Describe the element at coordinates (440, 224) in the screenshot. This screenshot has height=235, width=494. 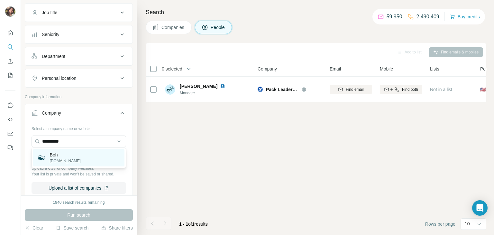
I see `span: Rows per page` at that location.